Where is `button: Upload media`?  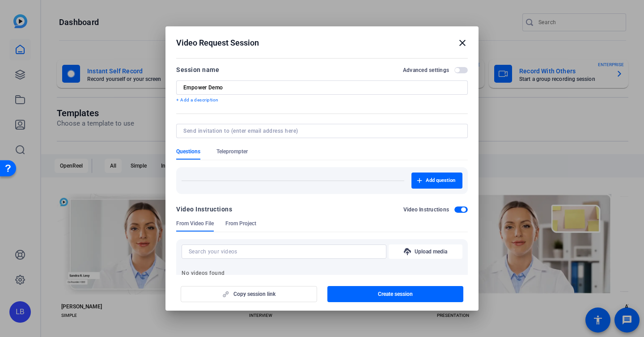
button: Upload media is located at coordinates (425, 251).